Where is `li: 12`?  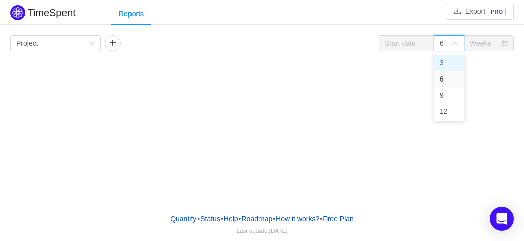 li: 12 is located at coordinates (449, 111).